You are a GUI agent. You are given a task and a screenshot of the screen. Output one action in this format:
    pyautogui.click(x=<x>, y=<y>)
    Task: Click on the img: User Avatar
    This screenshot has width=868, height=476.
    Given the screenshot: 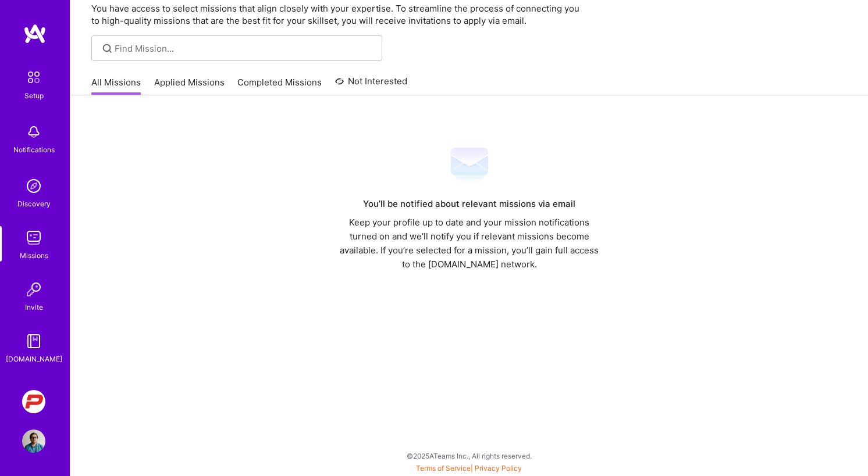 What is the action you would take?
    pyautogui.click(x=33, y=441)
    